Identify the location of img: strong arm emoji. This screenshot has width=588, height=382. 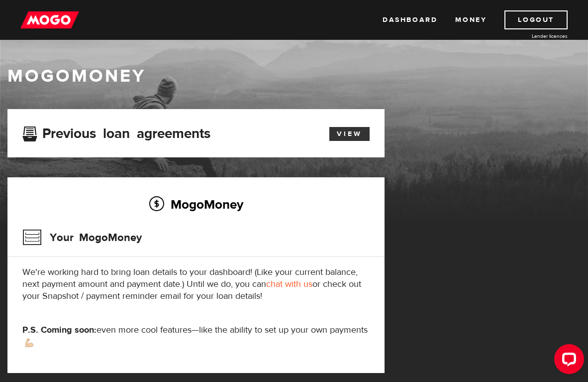
(29, 343).